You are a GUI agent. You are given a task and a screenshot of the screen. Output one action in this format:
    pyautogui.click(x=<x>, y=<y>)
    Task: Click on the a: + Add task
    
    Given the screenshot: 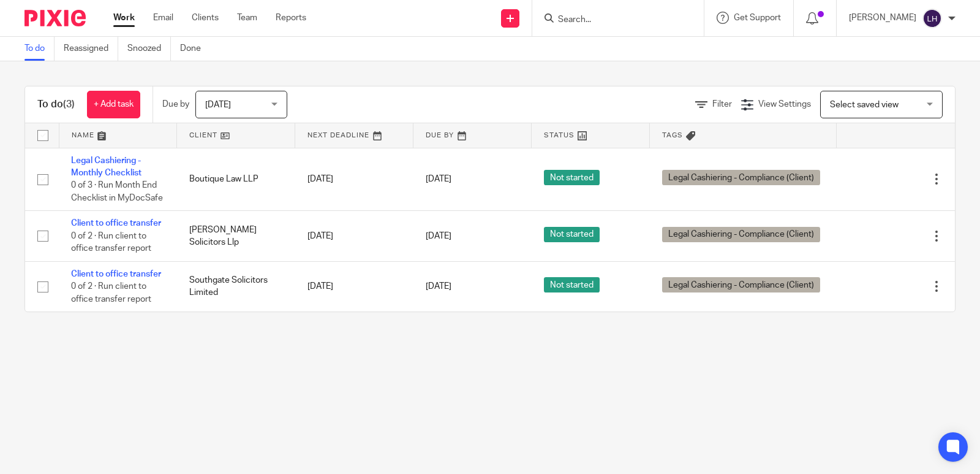 What is the action you would take?
    pyautogui.click(x=114, y=104)
    